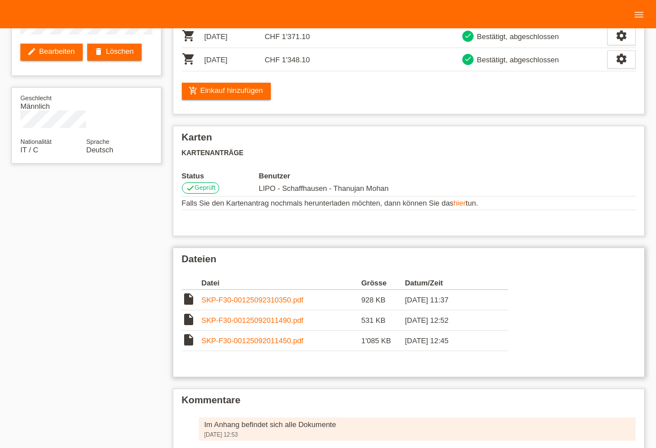  What do you see at coordinates (29, 150) in the screenshot?
I see `span: Italien / C / 16.01.1987` at bounding box center [29, 150].